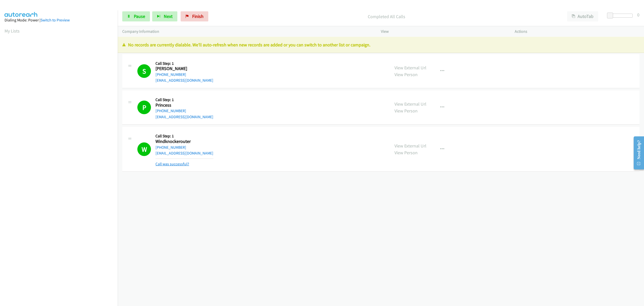 The height and width of the screenshot is (306, 644). I want to click on div: 0, so click(638, 14).